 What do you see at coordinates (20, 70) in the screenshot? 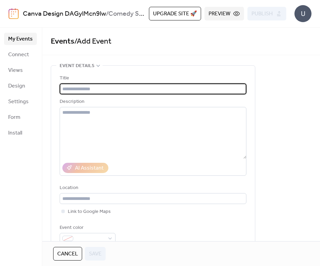
I see `a: Views` at bounding box center [20, 70].